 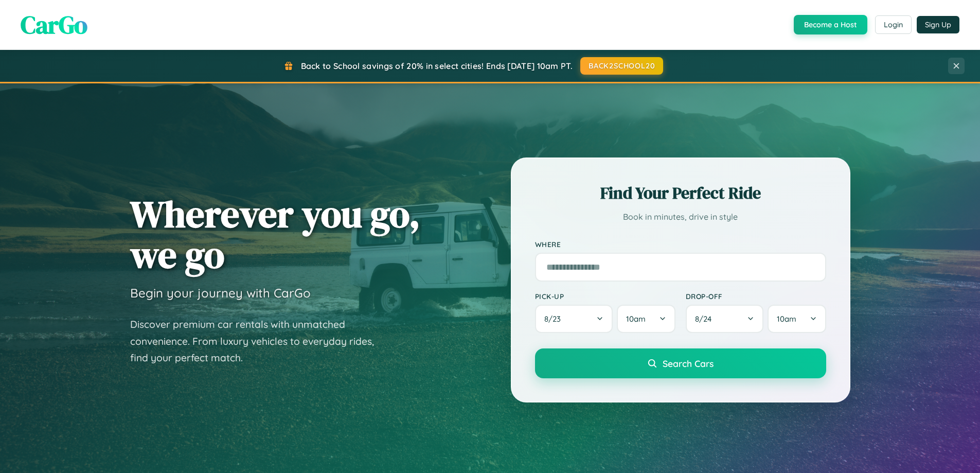 I want to click on label: Drop-off, so click(x=756, y=296).